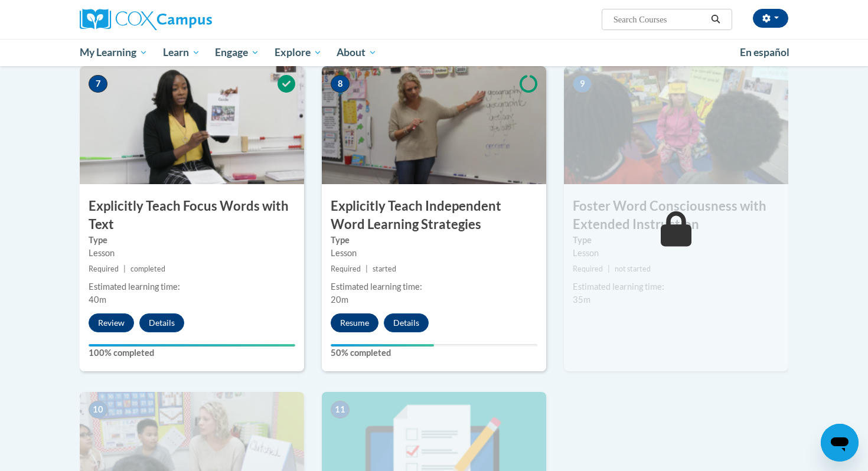 The height and width of the screenshot is (471, 868). I want to click on span: 35m, so click(581, 299).